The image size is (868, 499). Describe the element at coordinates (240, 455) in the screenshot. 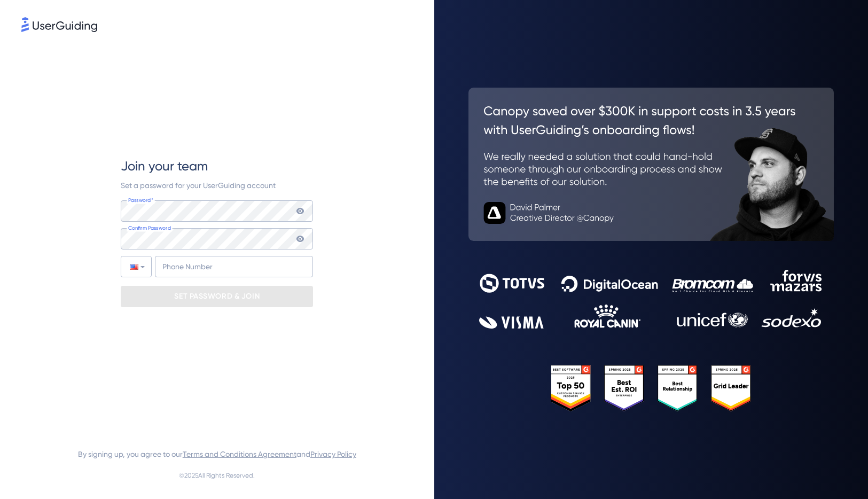

I see `a: Terms and Conditions Agreement` at that location.